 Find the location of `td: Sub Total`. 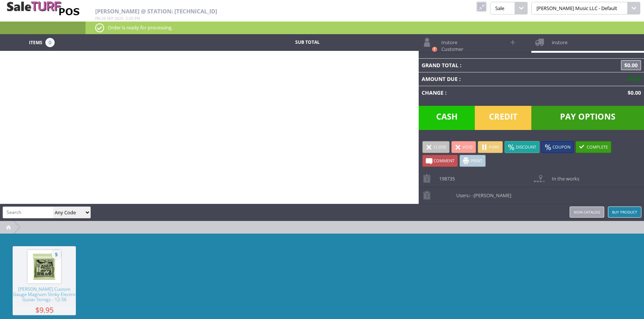

td: Sub Total is located at coordinates (308, 42).